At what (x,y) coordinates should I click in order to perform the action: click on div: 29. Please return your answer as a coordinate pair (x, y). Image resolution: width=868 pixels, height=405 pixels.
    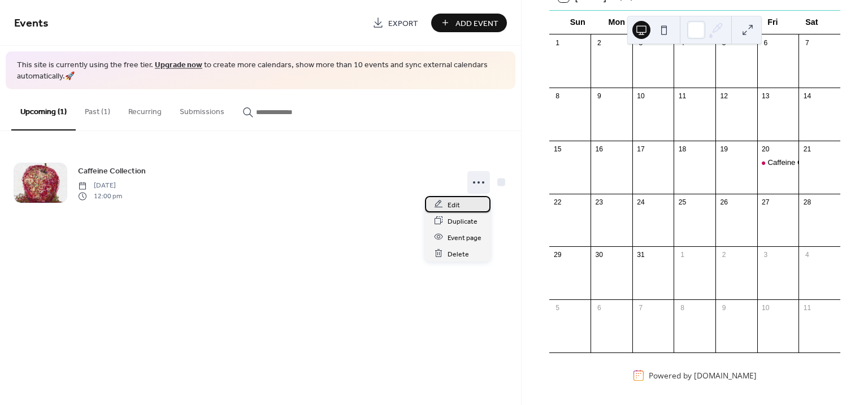
    Looking at the image, I should click on (557, 254).